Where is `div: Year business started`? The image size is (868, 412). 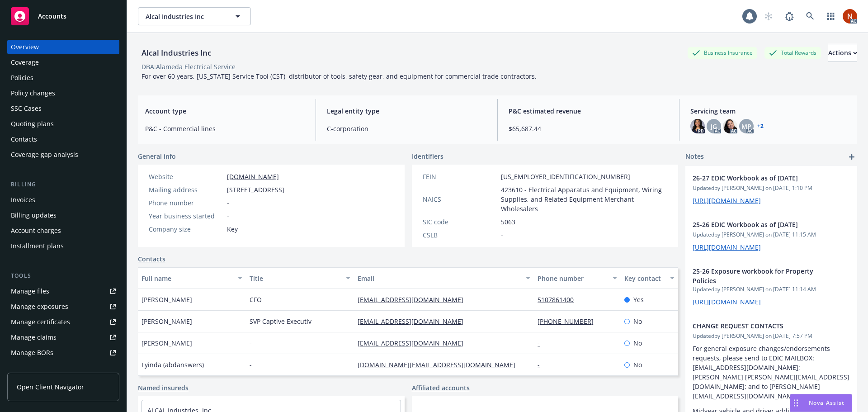 div: Year business started is located at coordinates (186, 216).